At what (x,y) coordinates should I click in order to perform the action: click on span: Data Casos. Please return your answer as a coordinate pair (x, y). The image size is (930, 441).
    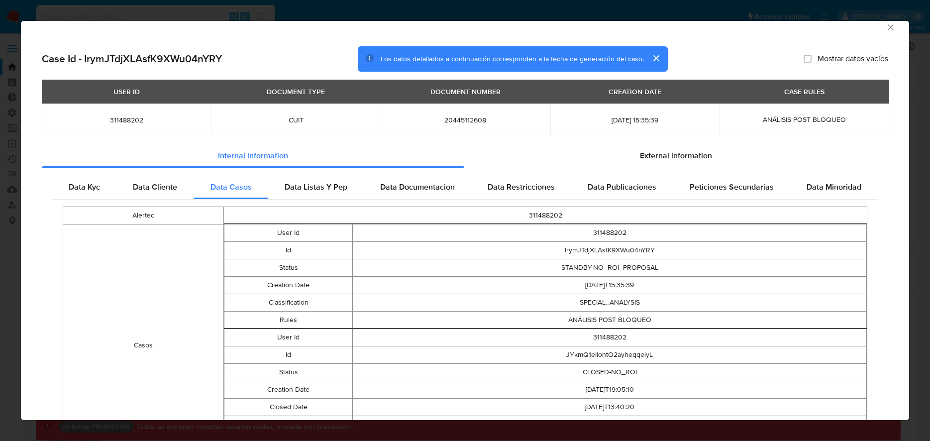
    Looking at the image, I should click on (231, 187).